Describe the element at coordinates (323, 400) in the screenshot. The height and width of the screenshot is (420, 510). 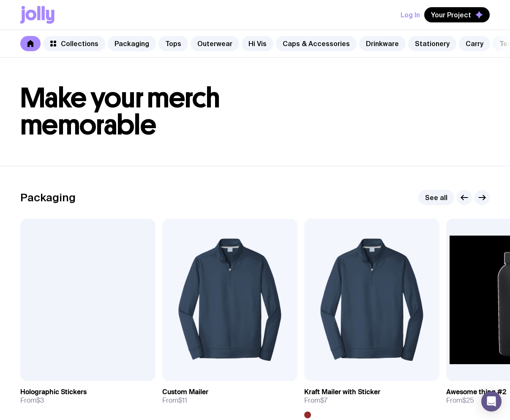
I see `span: $7` at that location.